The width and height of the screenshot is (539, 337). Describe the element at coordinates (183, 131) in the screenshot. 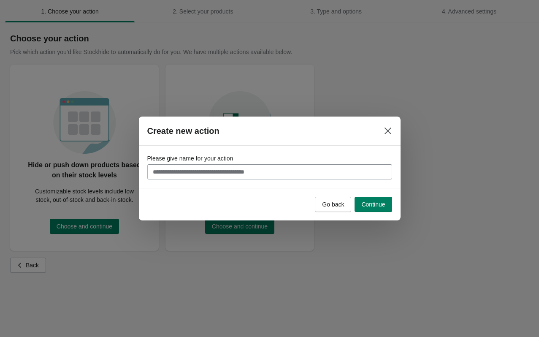

I see `h2: Create new action` at that location.